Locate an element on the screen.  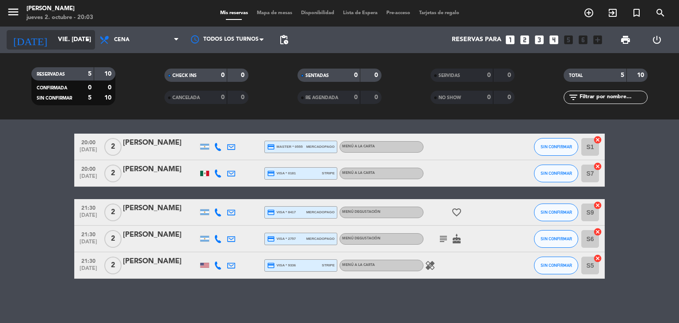
i: looks_3 is located at coordinates (539, 40).